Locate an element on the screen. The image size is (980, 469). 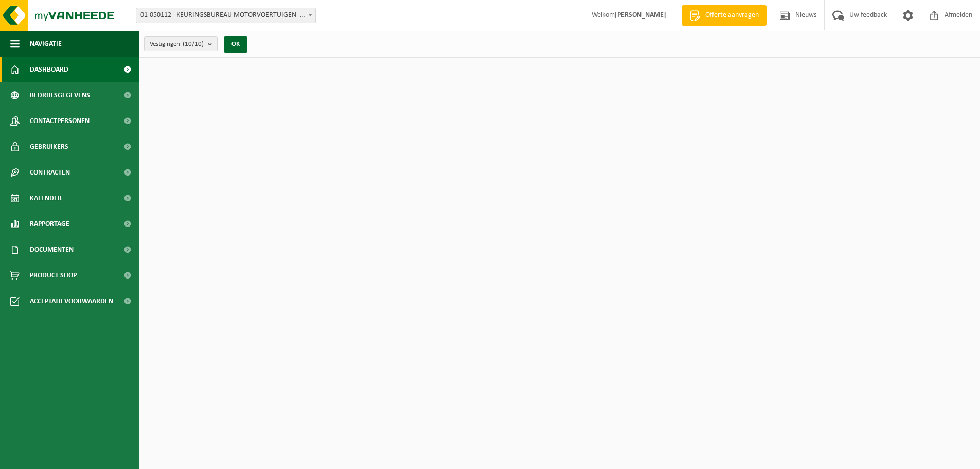
span: Rapportage is located at coordinates (49, 224).